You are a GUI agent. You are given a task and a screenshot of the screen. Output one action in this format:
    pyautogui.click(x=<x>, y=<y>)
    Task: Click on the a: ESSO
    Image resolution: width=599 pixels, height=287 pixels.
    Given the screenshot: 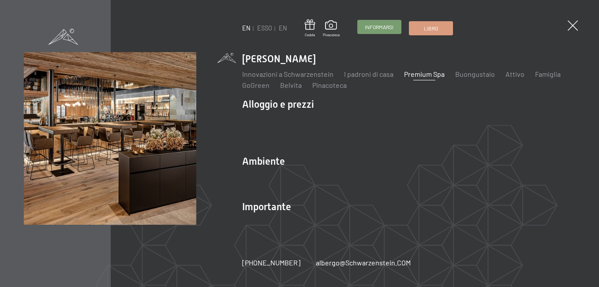 What is the action you would take?
    pyautogui.click(x=265, y=28)
    